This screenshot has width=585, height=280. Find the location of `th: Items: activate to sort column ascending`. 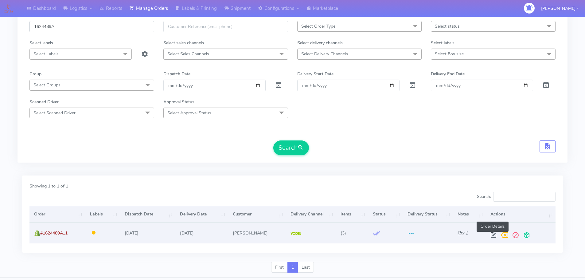

th: Items: activate to sort column ascending is located at coordinates (352, 214).